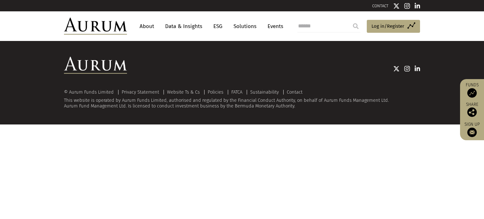 This screenshot has height=219, width=484. I want to click on a: CONTACT, so click(380, 6).